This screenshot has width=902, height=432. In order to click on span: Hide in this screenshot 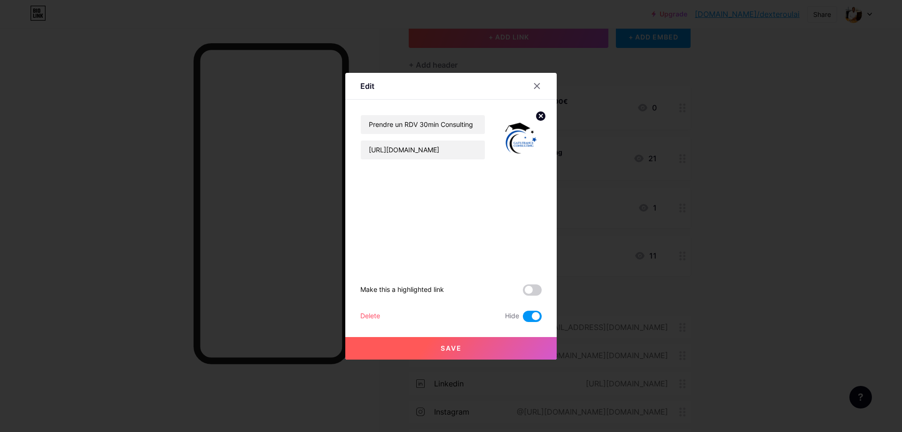, I will do `click(512, 316)`.